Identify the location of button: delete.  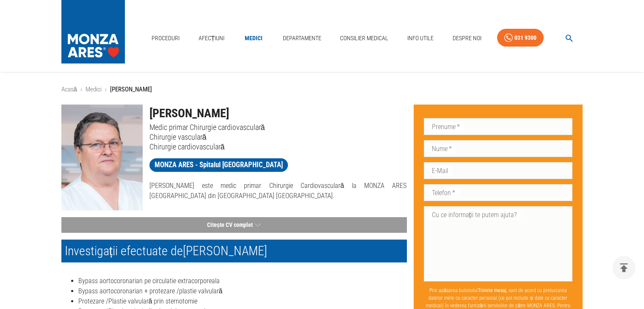
(624, 268).